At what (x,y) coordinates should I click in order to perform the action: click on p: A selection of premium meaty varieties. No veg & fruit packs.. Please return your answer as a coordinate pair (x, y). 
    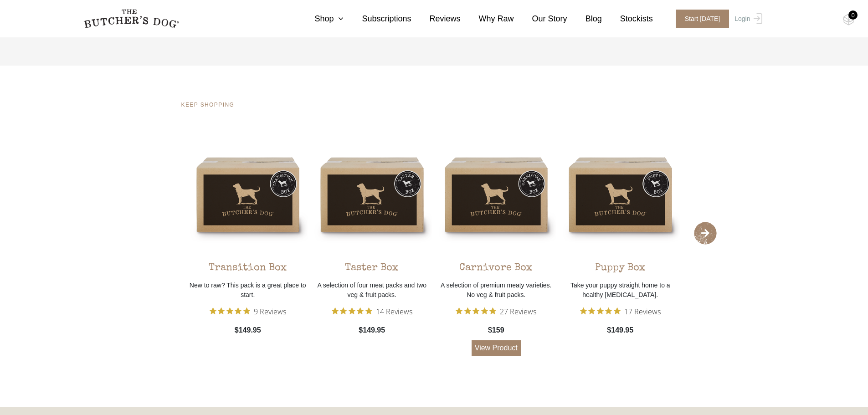
    Looking at the image, I should click on (496, 291).